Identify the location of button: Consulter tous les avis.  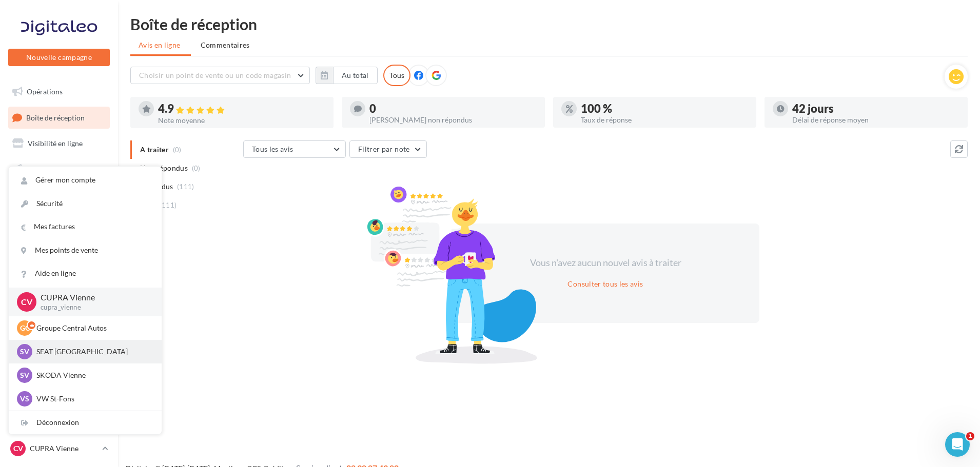
(605, 284).